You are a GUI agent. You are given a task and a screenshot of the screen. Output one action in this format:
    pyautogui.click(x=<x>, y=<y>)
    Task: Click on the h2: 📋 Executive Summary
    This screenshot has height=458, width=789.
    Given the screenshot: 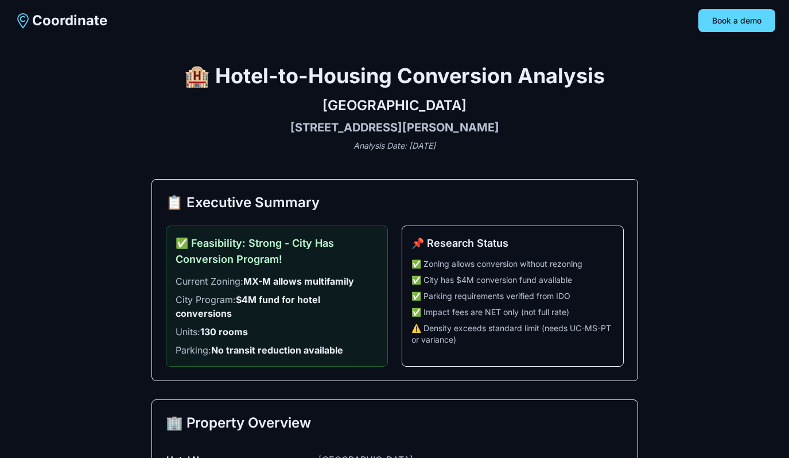 What is the action you would take?
    pyautogui.click(x=395, y=203)
    